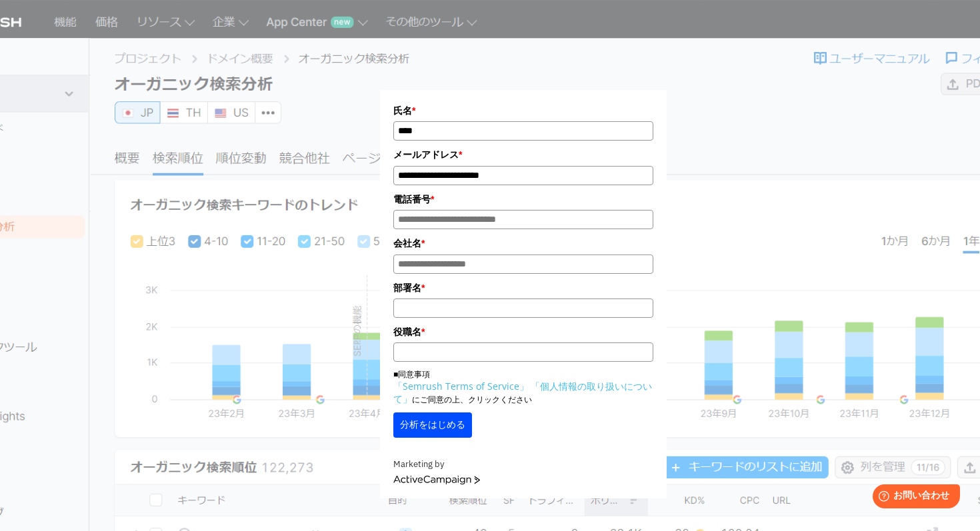 The height and width of the screenshot is (531, 980). Describe the element at coordinates (523, 393) in the screenshot. I see `a: 「個人情報の取り扱いについて」` at that location.